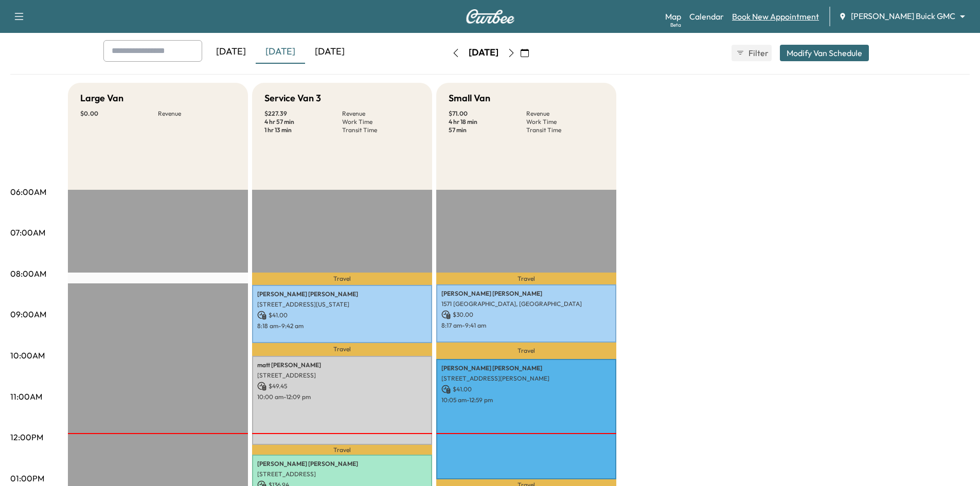 The image size is (980, 486). Describe the element at coordinates (27, 478) in the screenshot. I see `p: 01:00PM` at that location.